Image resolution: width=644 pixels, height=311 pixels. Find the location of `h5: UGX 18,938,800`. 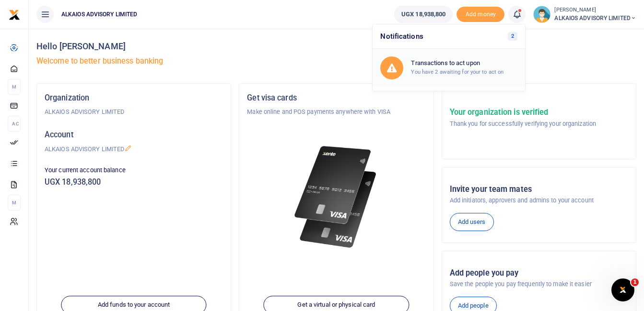

h5: UGX 18,938,800 is located at coordinates (134, 183).